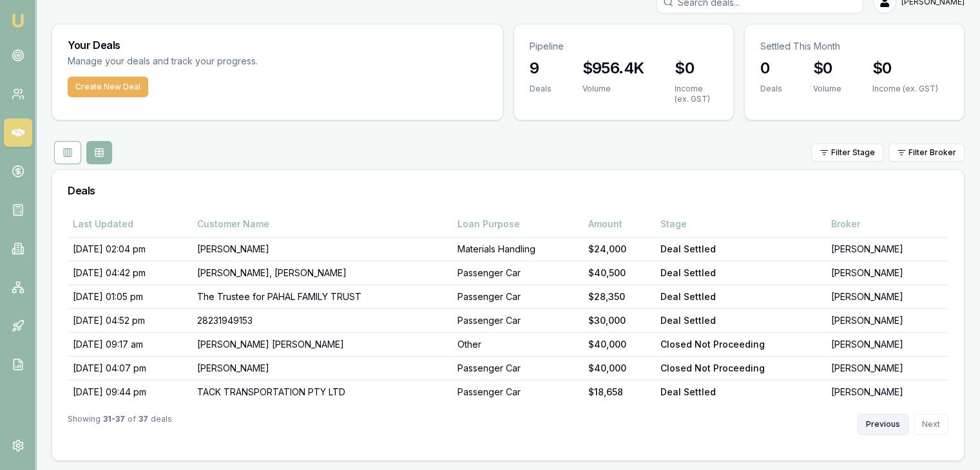 The width and height of the screenshot is (980, 470). I want to click on div: $24,000, so click(619, 249).